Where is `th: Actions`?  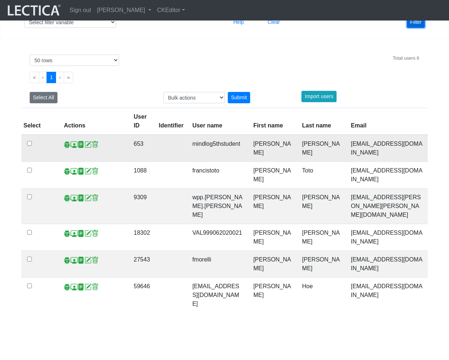
th: Actions is located at coordinates (94, 122).